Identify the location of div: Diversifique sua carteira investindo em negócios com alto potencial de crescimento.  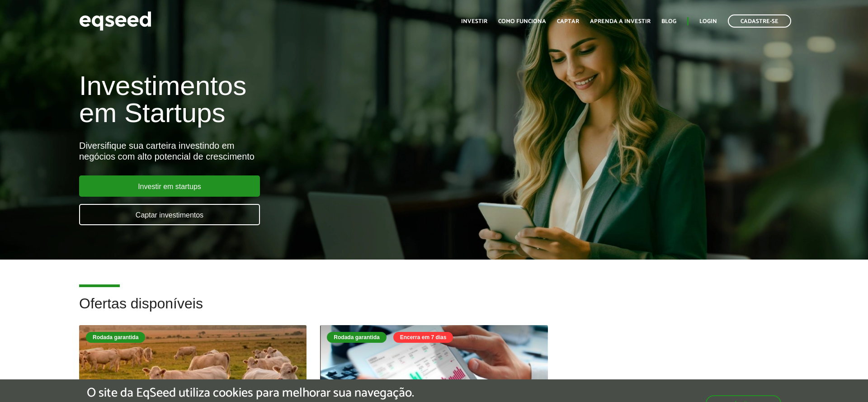
(290, 151).